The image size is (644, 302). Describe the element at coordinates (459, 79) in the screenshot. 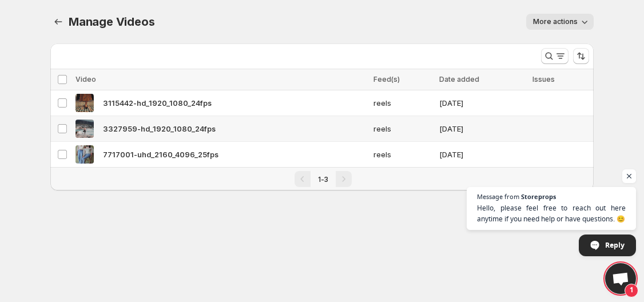

I see `span: Date added` at that location.